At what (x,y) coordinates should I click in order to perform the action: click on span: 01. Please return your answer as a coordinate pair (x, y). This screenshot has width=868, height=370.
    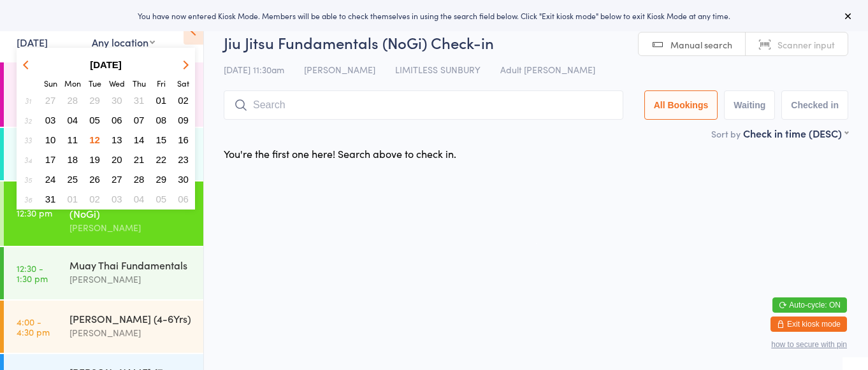
    Looking at the image, I should click on (73, 199).